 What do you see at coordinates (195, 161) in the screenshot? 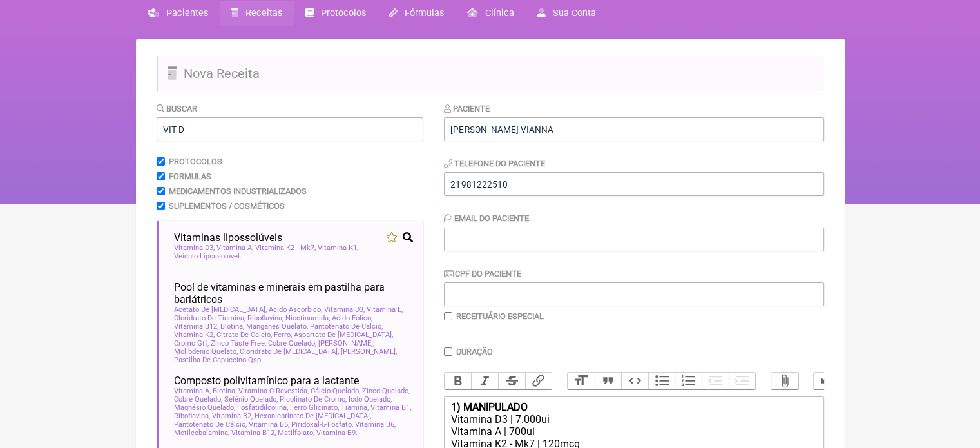
I see `label: Protocolos` at bounding box center [195, 161].